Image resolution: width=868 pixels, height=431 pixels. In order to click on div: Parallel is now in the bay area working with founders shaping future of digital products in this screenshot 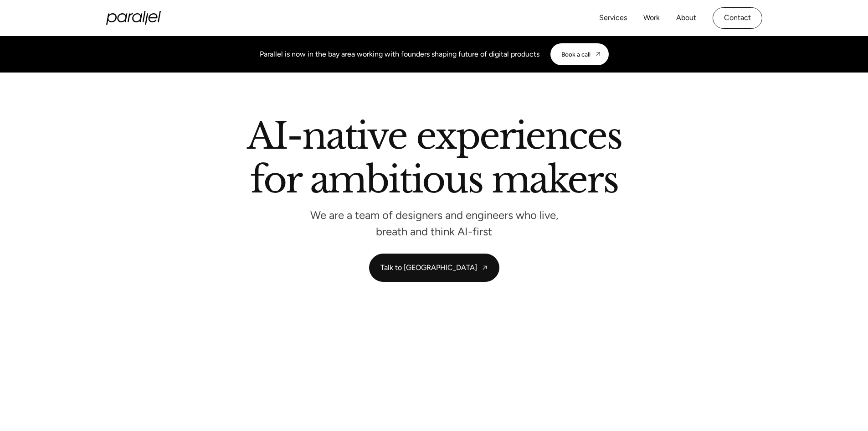, I will do `click(400, 54)`.